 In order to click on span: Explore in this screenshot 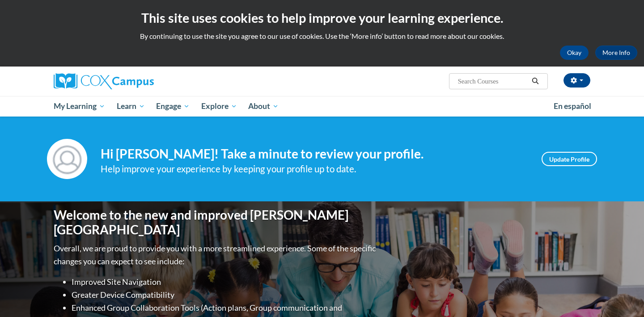, I will do `click(219, 107)`.